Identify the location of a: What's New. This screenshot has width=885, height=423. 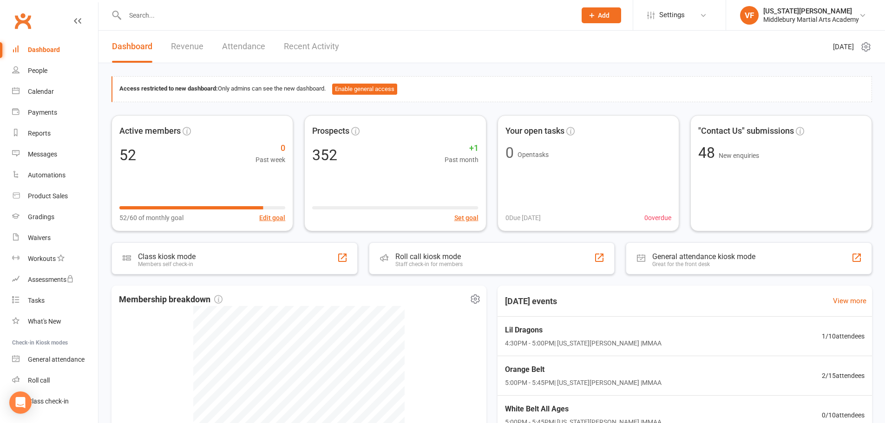
(55, 322).